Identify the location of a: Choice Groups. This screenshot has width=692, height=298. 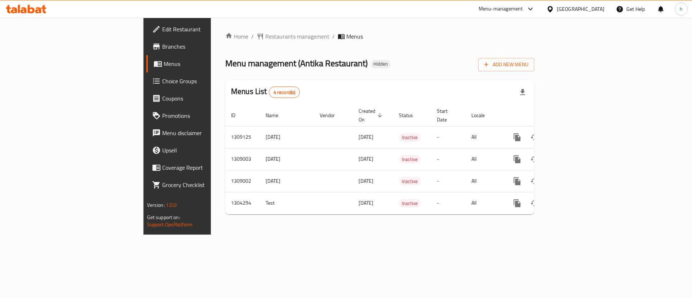
(203, 81).